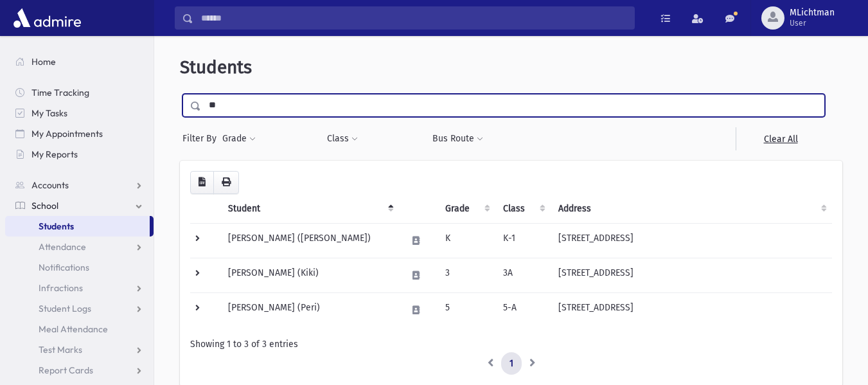 The height and width of the screenshot is (385, 868). Describe the element at coordinates (79, 371) in the screenshot. I see `a: Report Cards` at that location.